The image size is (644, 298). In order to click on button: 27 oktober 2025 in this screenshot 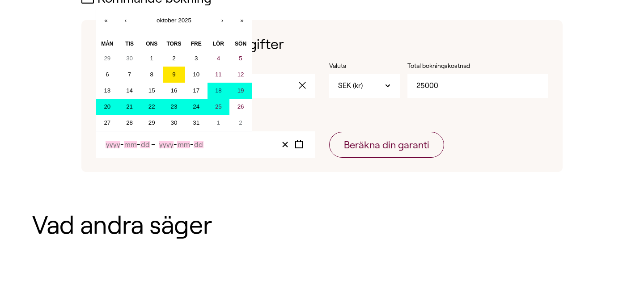, I will do `click(107, 122)`.